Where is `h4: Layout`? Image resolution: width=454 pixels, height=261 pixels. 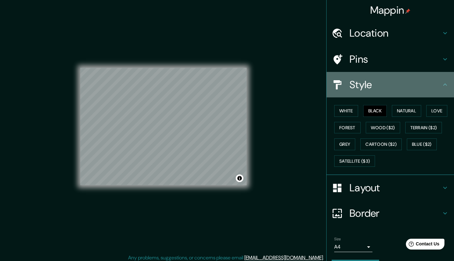 h4: Layout is located at coordinates (396, 188).